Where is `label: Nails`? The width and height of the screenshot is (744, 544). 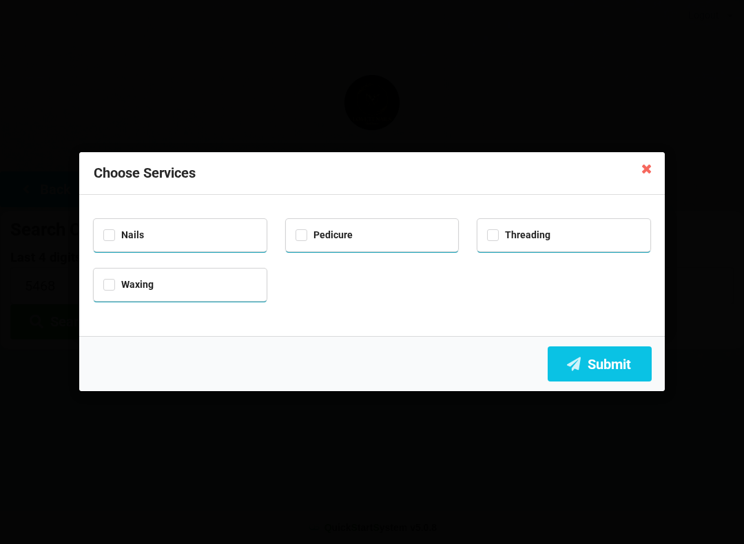 label: Nails is located at coordinates (123, 235).